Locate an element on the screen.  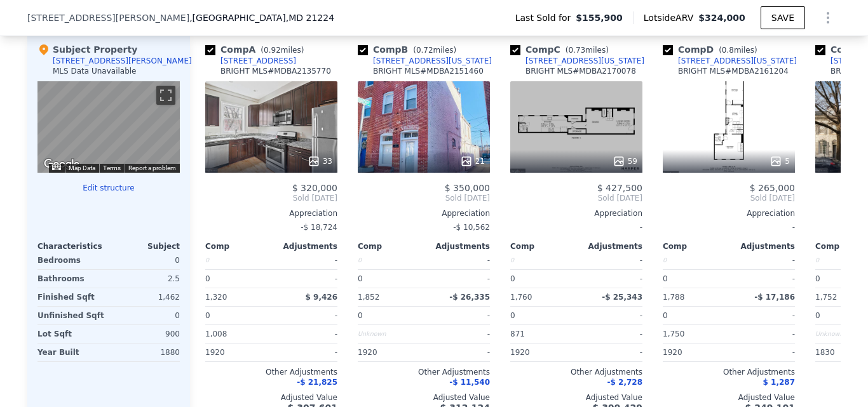
span: 871 is located at coordinates (518, 335).